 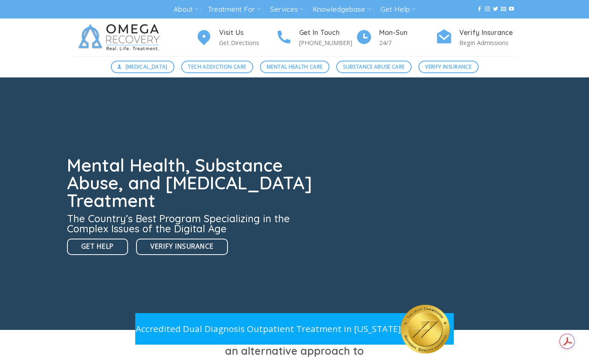 I want to click on span: Substance Abuse Care, so click(x=374, y=67).